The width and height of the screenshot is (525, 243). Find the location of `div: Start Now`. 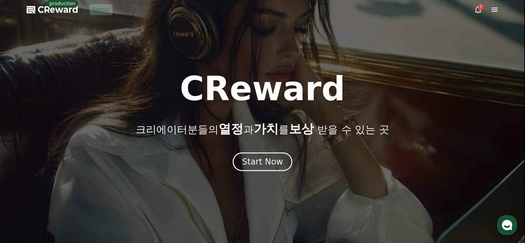

div: Start Now is located at coordinates (262, 162).